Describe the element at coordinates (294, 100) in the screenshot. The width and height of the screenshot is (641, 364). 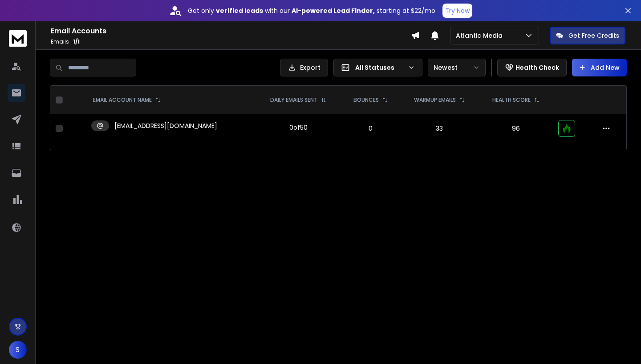
I see `p: DAILY EMAILS SENT` at that location.